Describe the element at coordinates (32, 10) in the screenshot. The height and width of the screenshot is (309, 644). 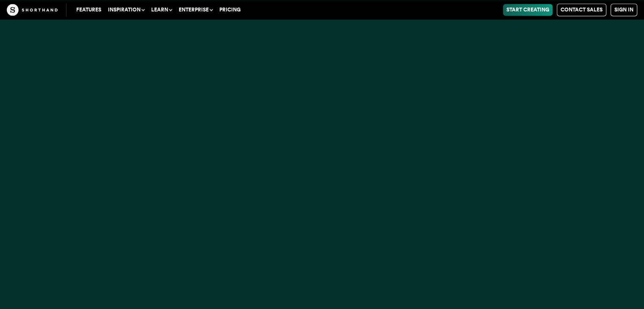
I see `img: The Craft` at that location.